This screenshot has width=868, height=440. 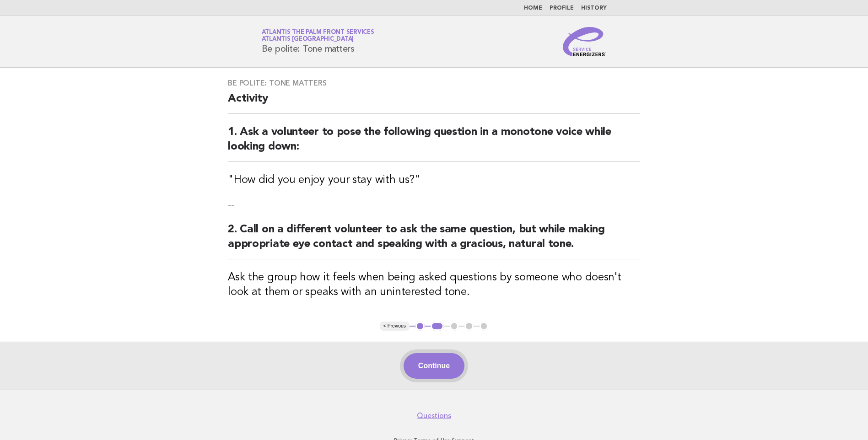 What do you see at coordinates (434, 240) in the screenshot?
I see `h2: 2. Call on a different volunteer to ask the same question, but while making appropriate eye conta...` at bounding box center [434, 240].